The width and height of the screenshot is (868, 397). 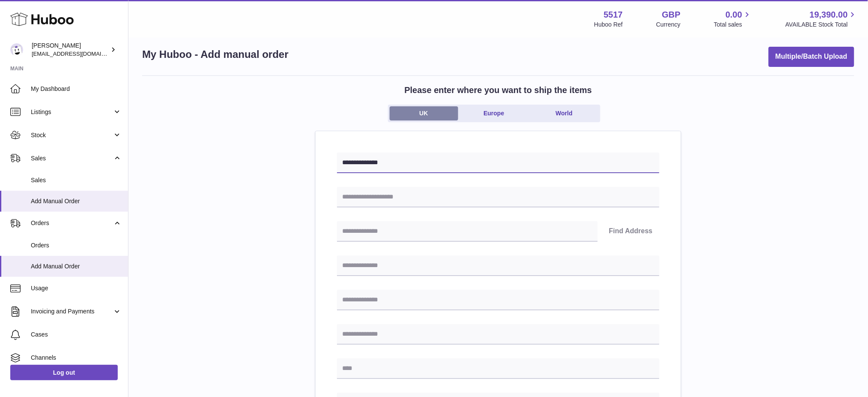 I want to click on a: 19,390.00 AVAILABLE Stock Total, so click(x=821, y=19).